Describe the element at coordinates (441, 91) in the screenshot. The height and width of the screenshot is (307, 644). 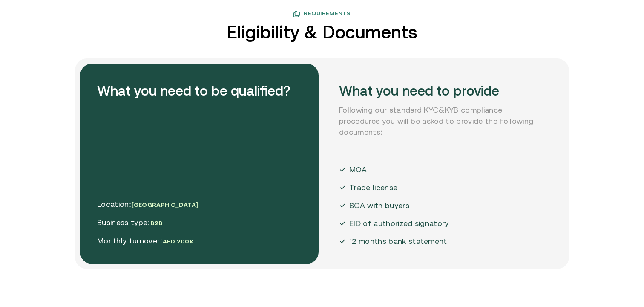
I see `h2: What you need to provide` at that location.